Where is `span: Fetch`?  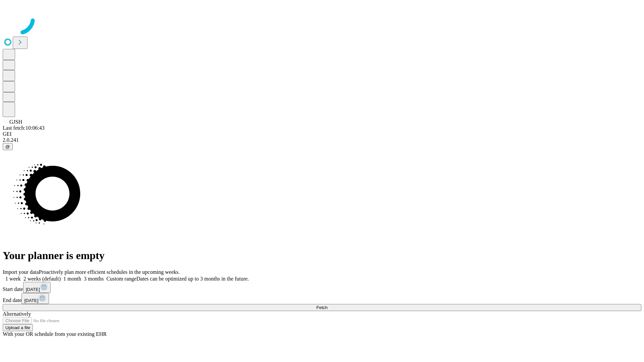 span: Fetch is located at coordinates (322, 308).